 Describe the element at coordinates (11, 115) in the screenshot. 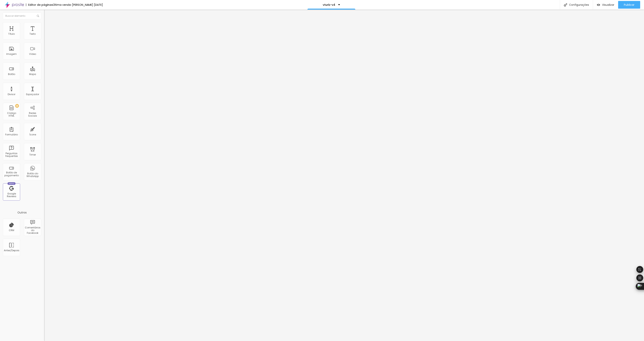

I see `div: Código HTML` at that location.